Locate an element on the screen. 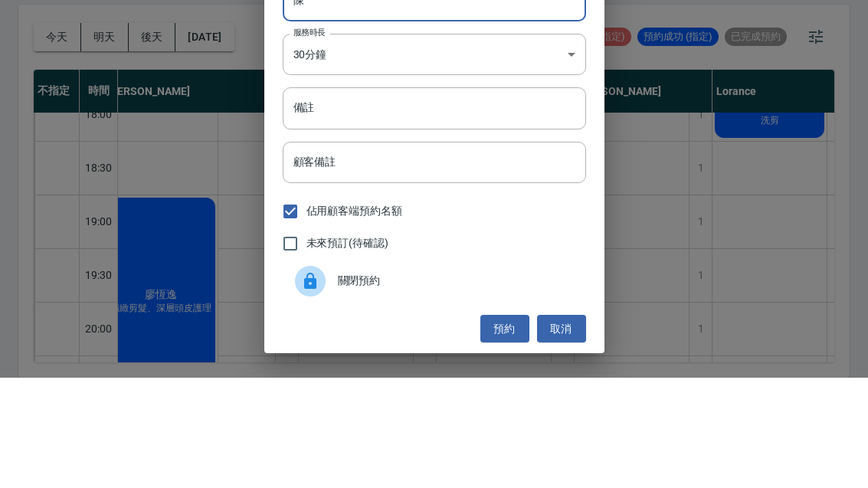 The image size is (868, 488). span: 未來預訂(待確認) is located at coordinates (348, 353).